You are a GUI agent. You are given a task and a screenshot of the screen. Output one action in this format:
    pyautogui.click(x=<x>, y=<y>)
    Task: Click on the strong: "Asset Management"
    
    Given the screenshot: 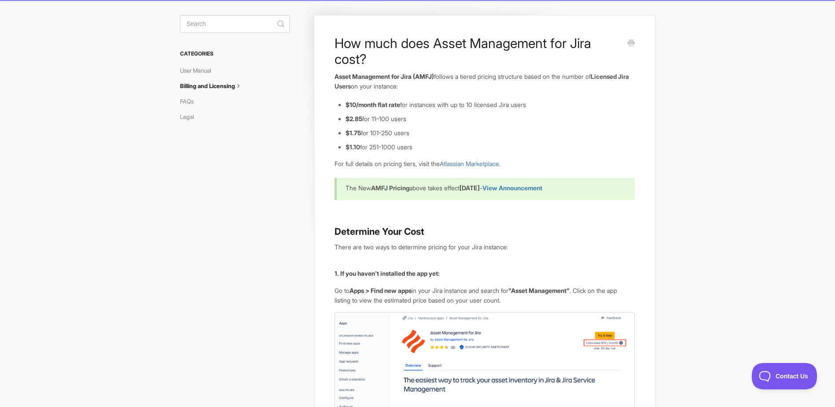 What is the action you would take?
    pyautogui.click(x=539, y=290)
    